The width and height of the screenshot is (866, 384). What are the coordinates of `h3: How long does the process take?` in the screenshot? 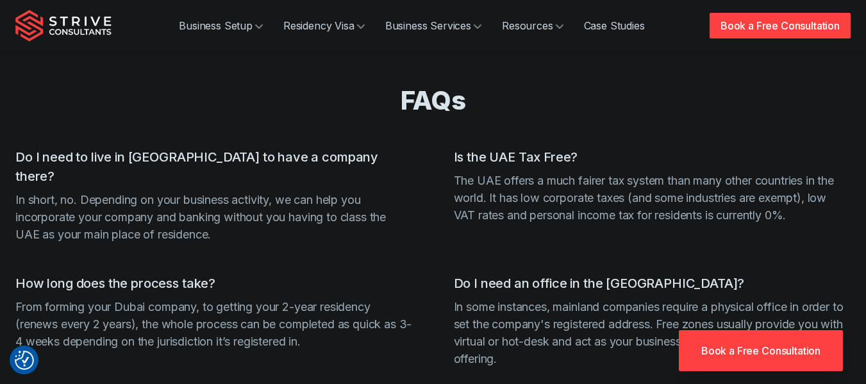 It's located at (214, 283).